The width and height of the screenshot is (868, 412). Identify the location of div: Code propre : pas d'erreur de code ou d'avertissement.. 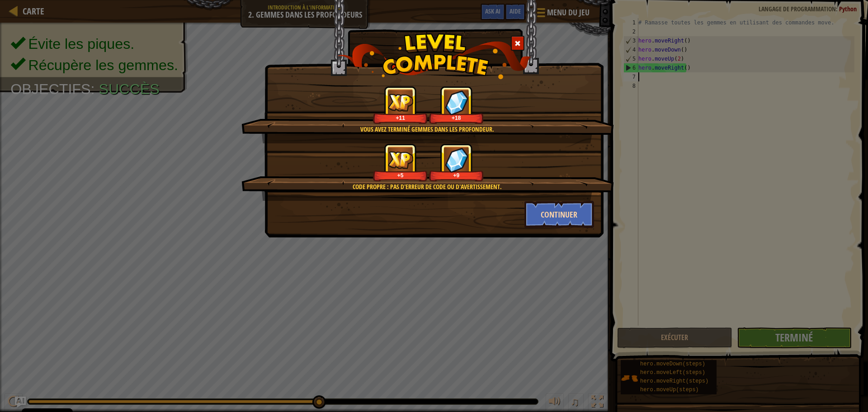
(427, 187).